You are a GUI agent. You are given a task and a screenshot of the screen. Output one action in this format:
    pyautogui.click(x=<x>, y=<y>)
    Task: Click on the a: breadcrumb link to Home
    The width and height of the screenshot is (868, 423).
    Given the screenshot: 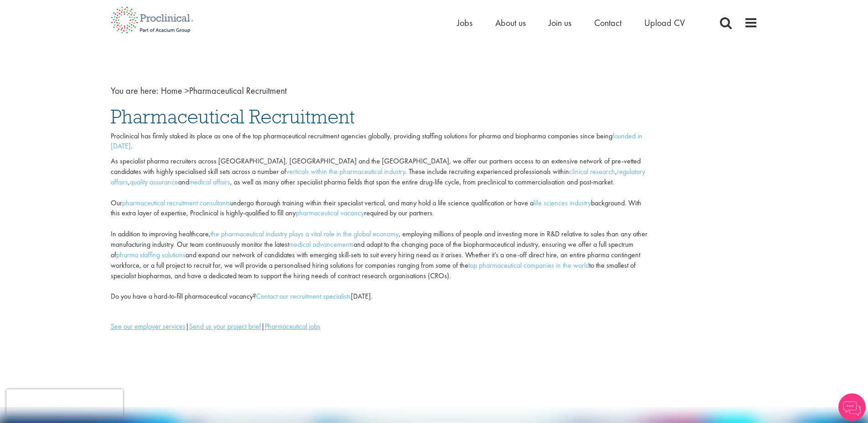 What is the action you would take?
    pyautogui.click(x=171, y=90)
    